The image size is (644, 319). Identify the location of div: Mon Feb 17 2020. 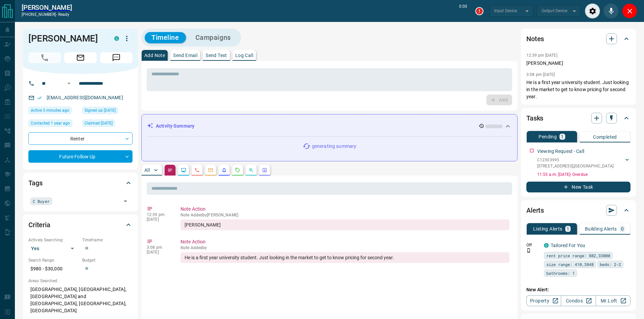
(107, 111).